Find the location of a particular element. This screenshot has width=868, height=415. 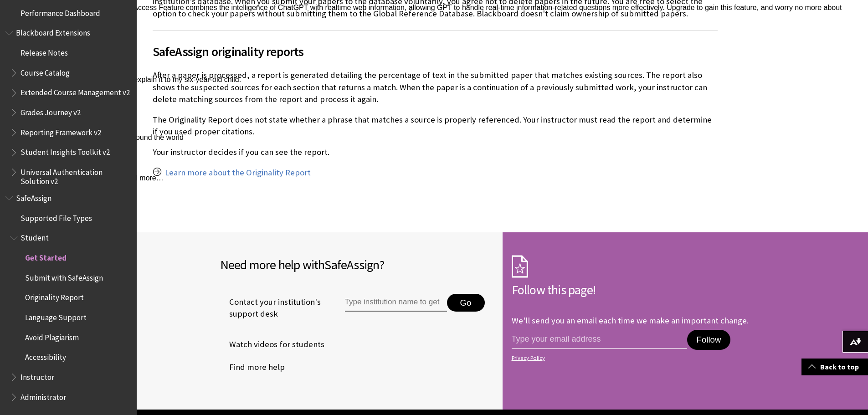

h2: Follow this page! is located at coordinates (649, 290).